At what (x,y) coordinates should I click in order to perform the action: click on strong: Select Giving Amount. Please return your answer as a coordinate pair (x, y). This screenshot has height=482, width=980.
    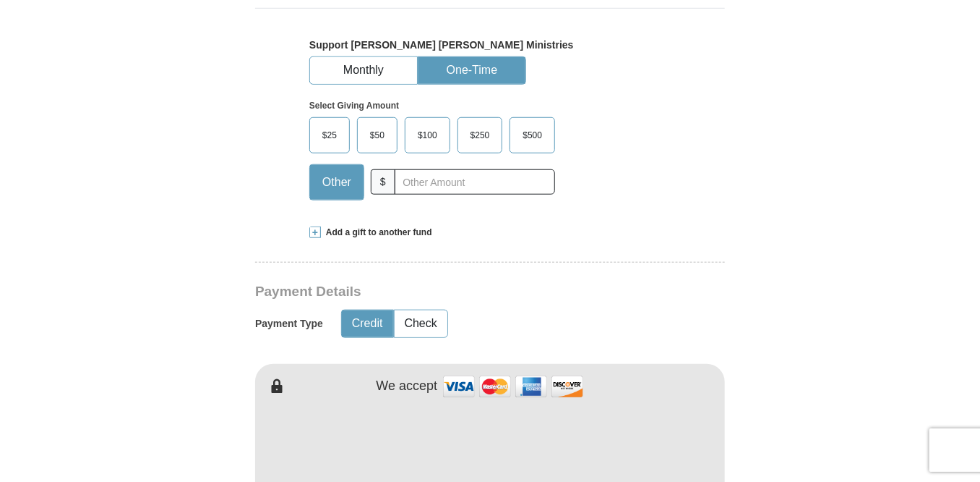
    Looking at the image, I should click on (354, 106).